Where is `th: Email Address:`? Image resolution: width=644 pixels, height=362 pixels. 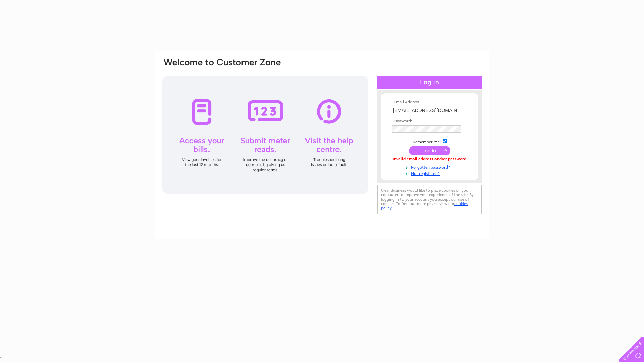
th: Email Address: is located at coordinates (429, 102).